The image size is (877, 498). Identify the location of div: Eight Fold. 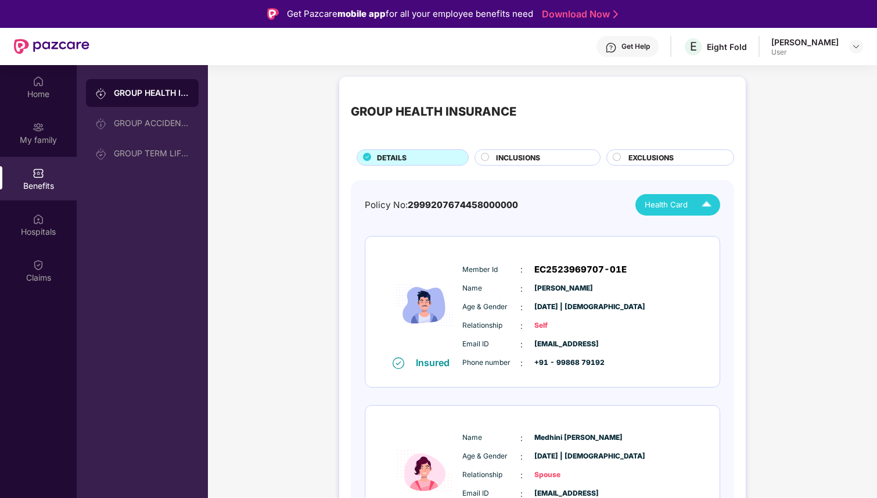
(726, 46).